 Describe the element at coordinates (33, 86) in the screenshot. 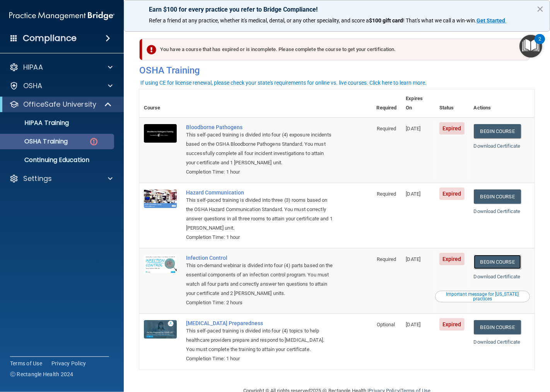

I see `p: OSHA` at that location.